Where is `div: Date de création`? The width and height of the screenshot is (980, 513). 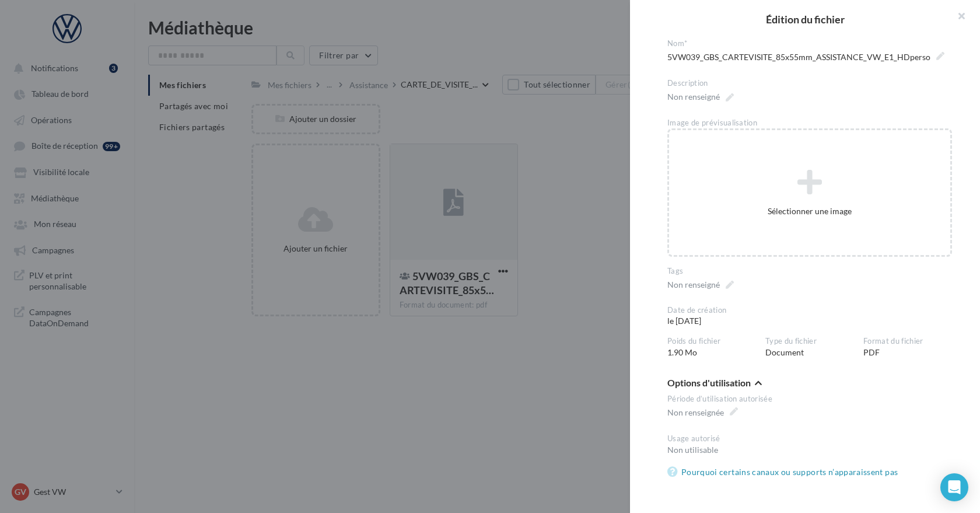 div: Date de création is located at coordinates (711, 311).